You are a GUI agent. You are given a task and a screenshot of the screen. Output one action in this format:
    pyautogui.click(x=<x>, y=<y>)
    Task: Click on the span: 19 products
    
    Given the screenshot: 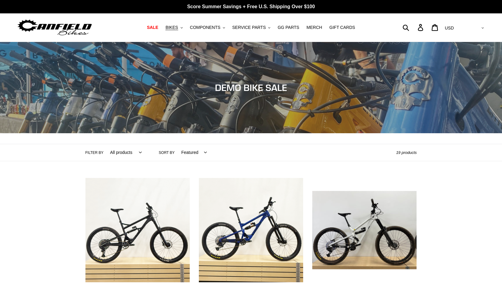 What is the action you would take?
    pyautogui.click(x=406, y=152)
    